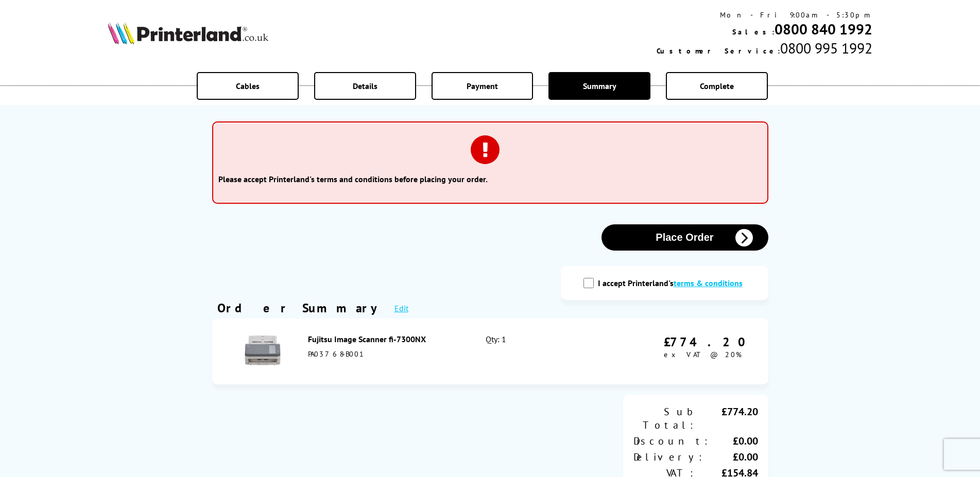 Image resolution: width=980 pixels, height=477 pixels. Describe the element at coordinates (263, 351) in the screenshot. I see `img: Fujitsu Image Scanner fi-7300NX` at that location.